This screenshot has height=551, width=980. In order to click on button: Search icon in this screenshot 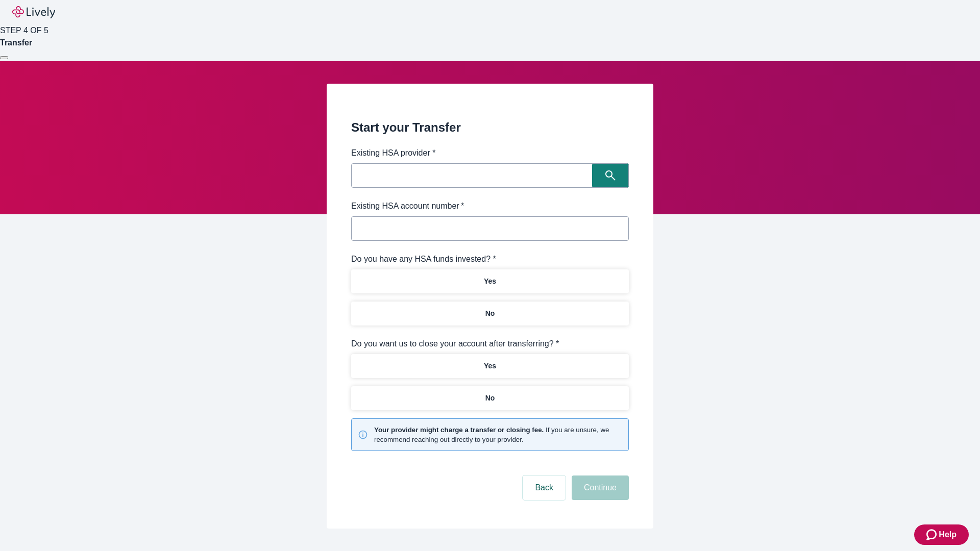, I will do `click(610, 176)`.